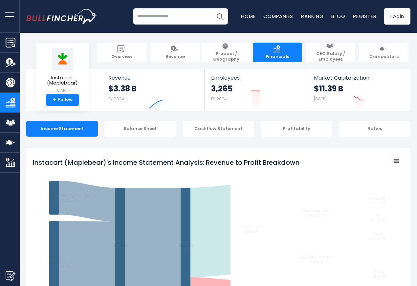 This screenshot has height=286, width=417. I want to click on strong: 3,265, so click(221, 89).